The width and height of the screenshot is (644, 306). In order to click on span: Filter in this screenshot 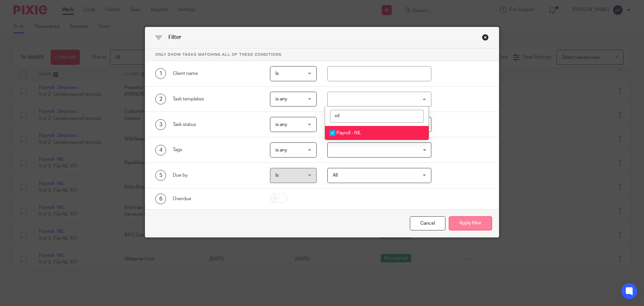, I will do `click(175, 38)`.